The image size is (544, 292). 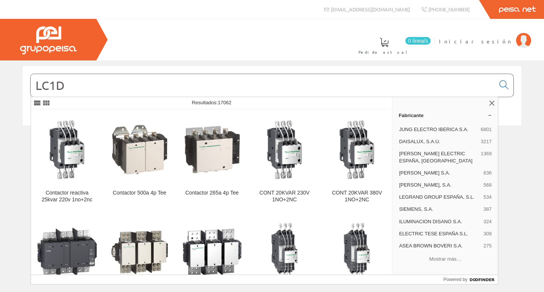 I want to click on a: Contactor 500a 4p Tee Contactor 500a 4p Tee, so click(x=139, y=160).